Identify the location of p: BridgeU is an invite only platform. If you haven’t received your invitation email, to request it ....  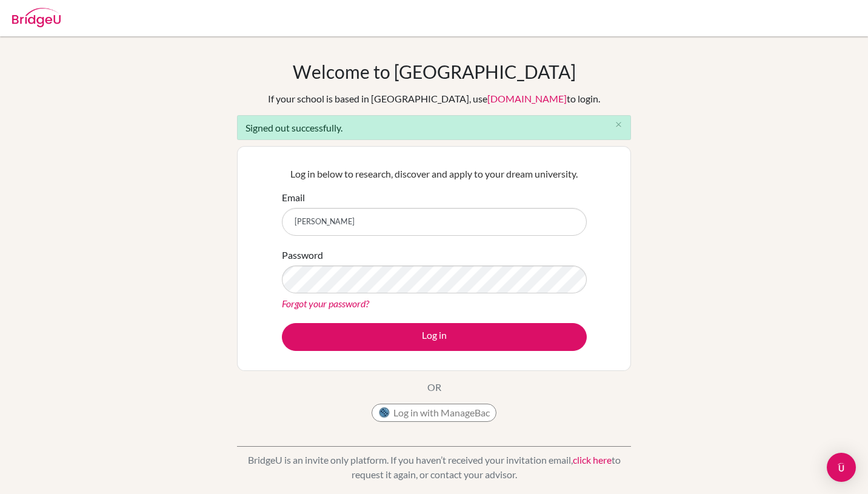
(434, 467).